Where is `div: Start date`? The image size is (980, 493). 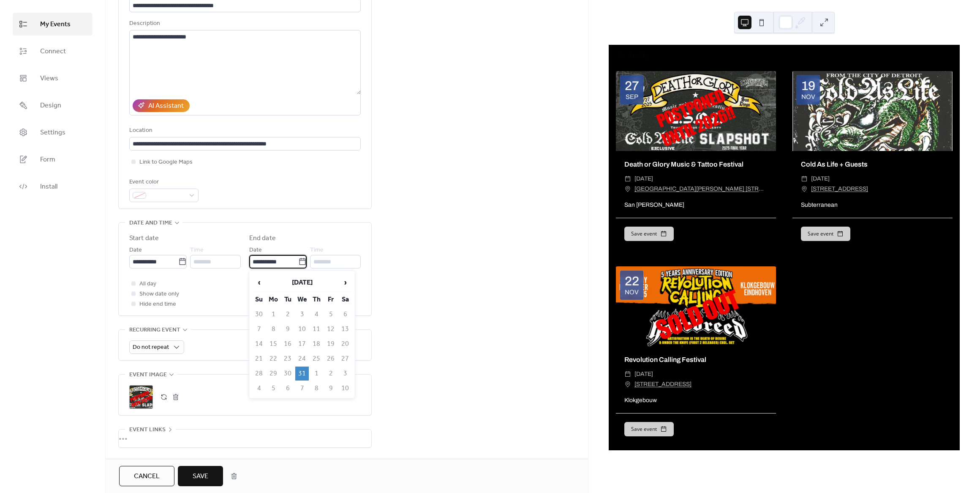 div: Start date is located at coordinates (144, 238).